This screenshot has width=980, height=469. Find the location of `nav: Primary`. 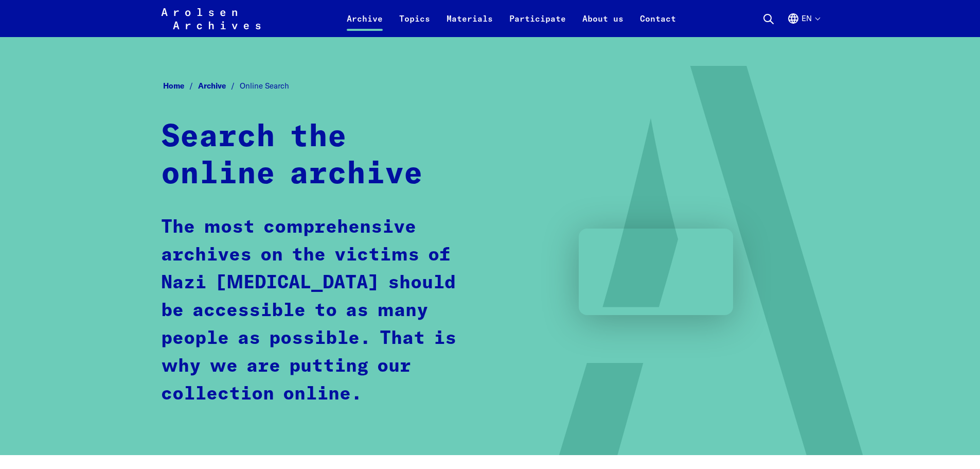

nav: Primary is located at coordinates (511, 19).